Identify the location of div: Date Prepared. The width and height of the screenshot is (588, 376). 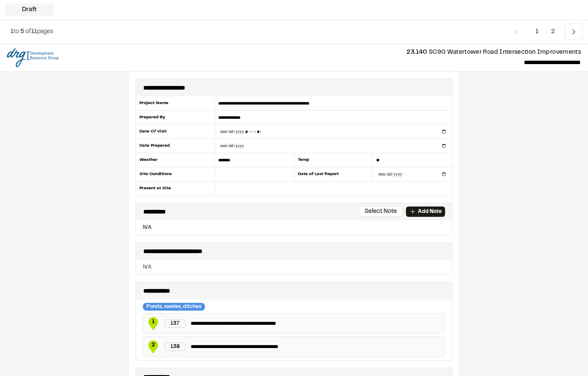
(175, 146).